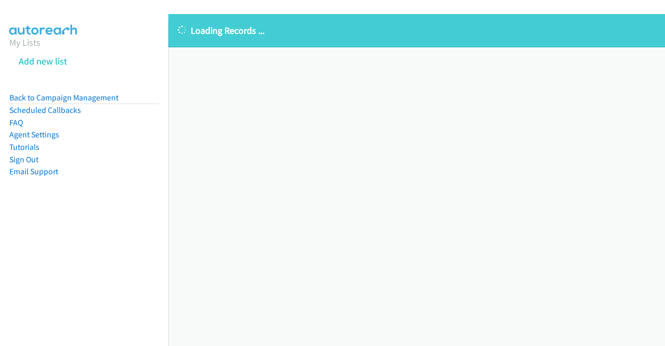 This screenshot has height=346, width=665. What do you see at coordinates (43, 61) in the screenshot?
I see `a: Add new list` at bounding box center [43, 61].